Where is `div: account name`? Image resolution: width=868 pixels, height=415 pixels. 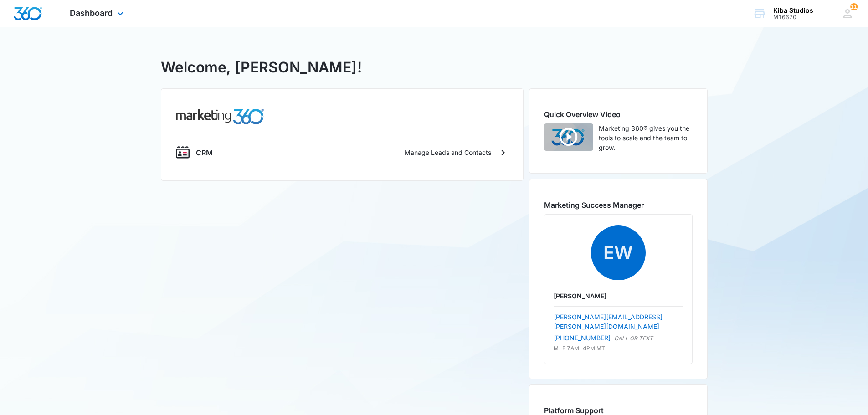
div: account name is located at coordinates (793, 10).